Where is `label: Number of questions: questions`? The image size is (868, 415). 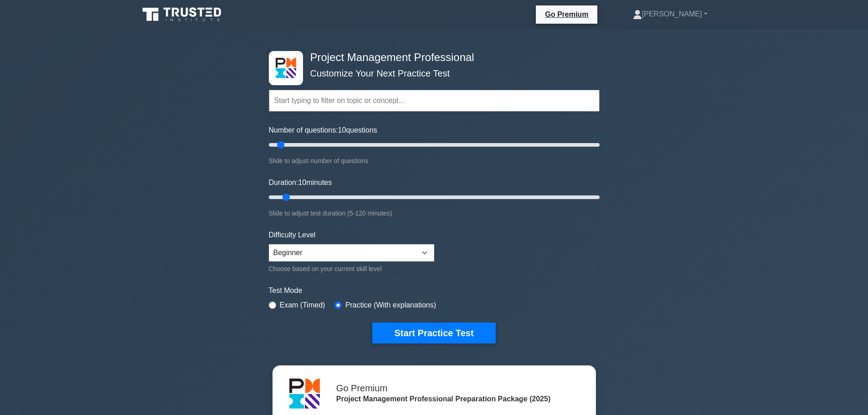
label: Number of questions: questions is located at coordinates (323, 130).